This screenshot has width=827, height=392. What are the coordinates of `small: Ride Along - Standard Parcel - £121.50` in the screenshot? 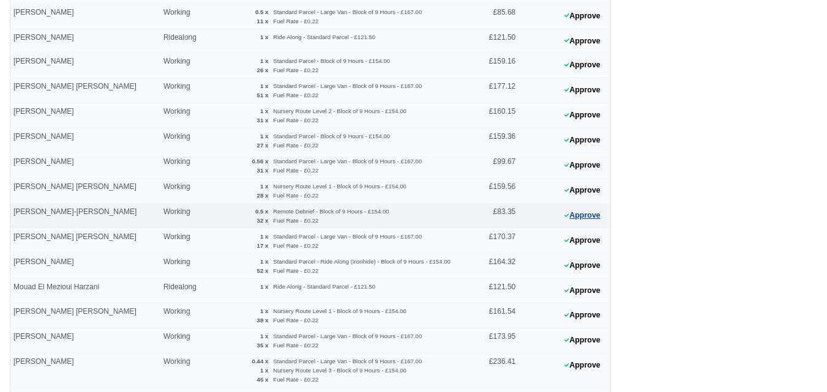 It's located at (324, 286).